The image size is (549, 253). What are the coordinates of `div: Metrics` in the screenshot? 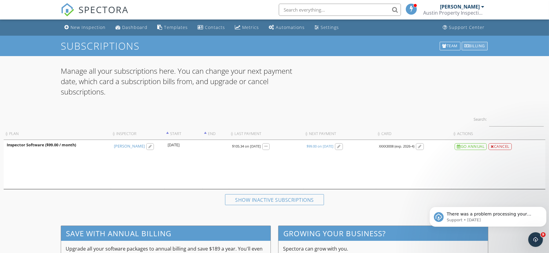 It's located at (250, 27).